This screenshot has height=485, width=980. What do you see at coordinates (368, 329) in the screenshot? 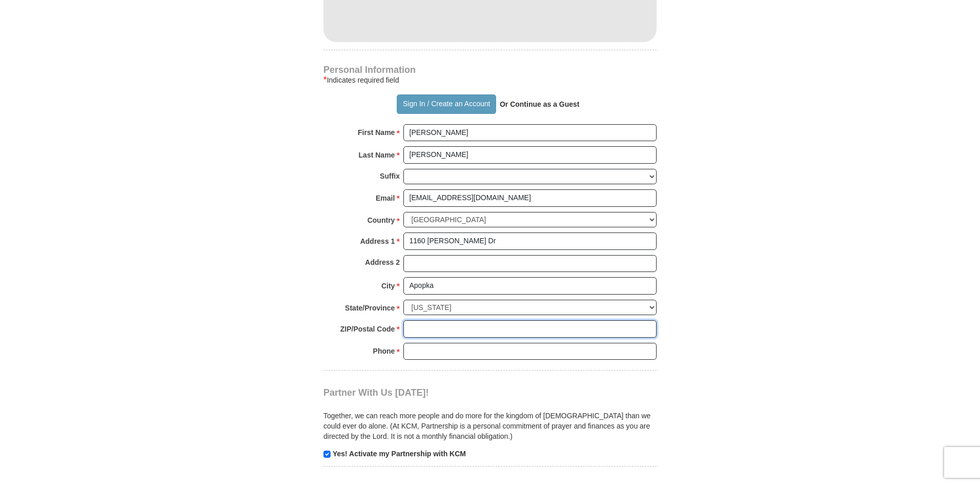
I see `strong: ZIP/Postal Code` at bounding box center [368, 329].